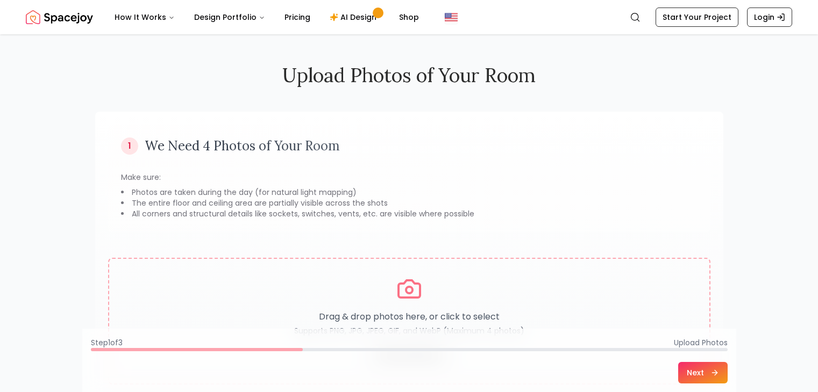  Describe the element at coordinates (130, 146) in the screenshot. I see `div: 1` at that location.